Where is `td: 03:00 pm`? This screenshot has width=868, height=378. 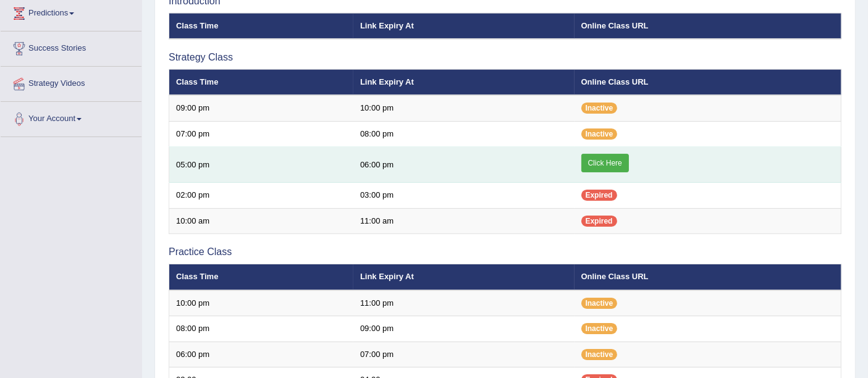 td: 03:00 pm is located at coordinates (464, 196).